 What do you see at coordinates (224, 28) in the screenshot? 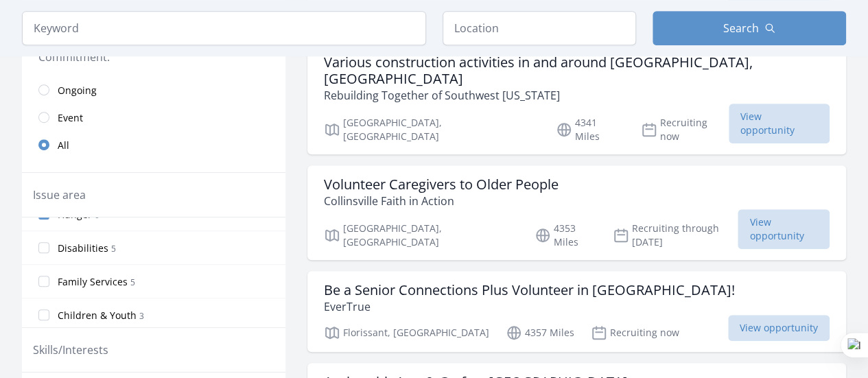
I see `input: Keyword` at bounding box center [224, 28].